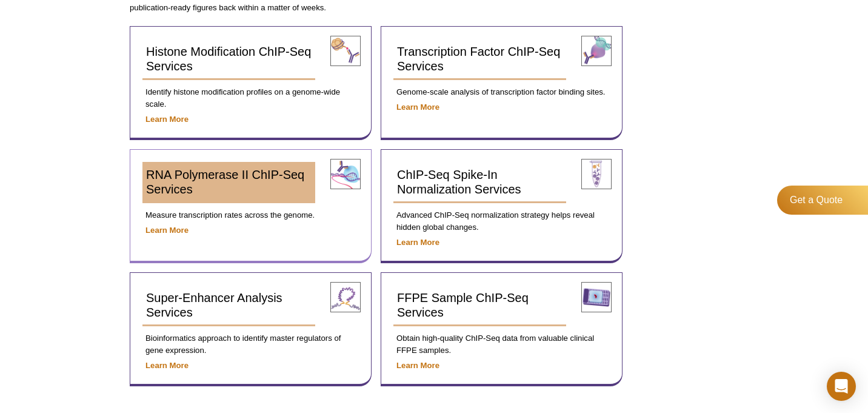 The height and width of the screenshot is (413, 868). Describe the element at coordinates (229, 59) in the screenshot. I see `span: Histone Modification ChIP-Seq Services` at that location.